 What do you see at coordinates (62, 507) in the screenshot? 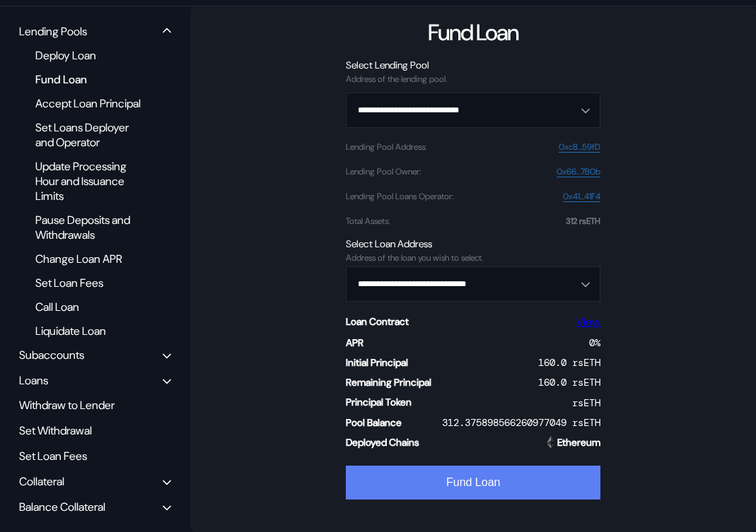
I see `div: Balance Collateral` at bounding box center [62, 507].